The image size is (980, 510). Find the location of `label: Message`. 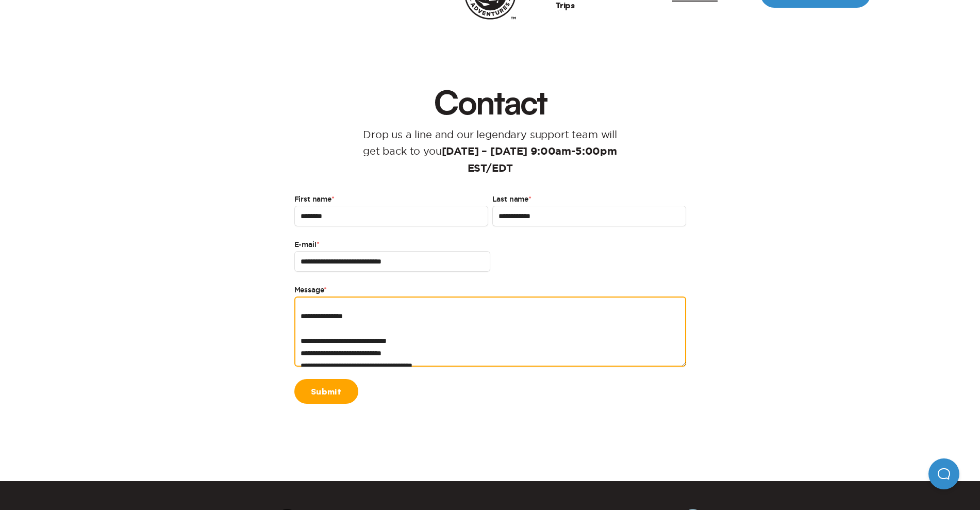

label: Message is located at coordinates (491, 290).